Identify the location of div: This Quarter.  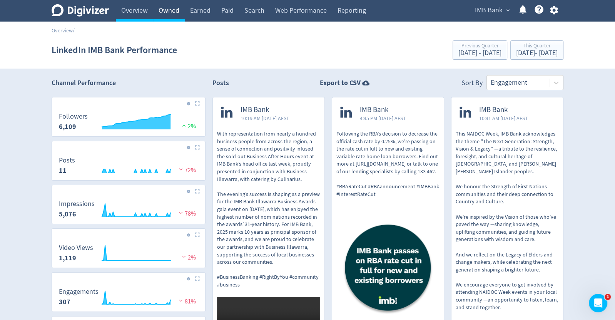
(537, 46).